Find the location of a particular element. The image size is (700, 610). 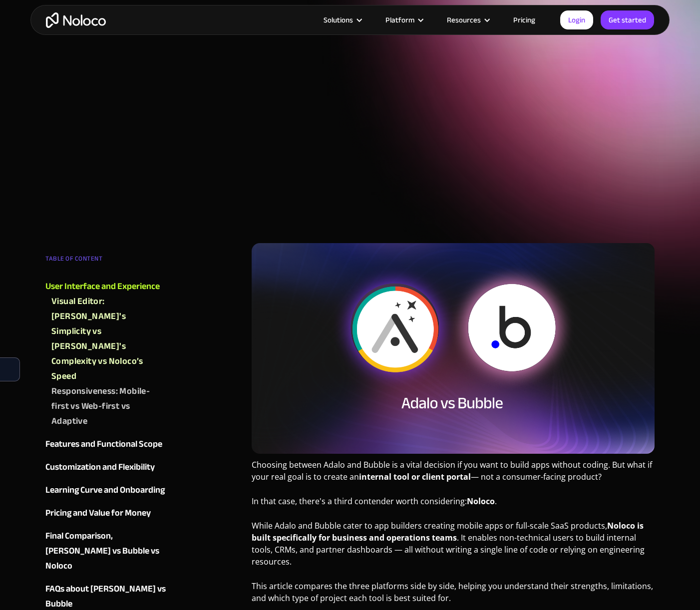

a: Learning Curve and Onboarding is located at coordinates (106, 490).